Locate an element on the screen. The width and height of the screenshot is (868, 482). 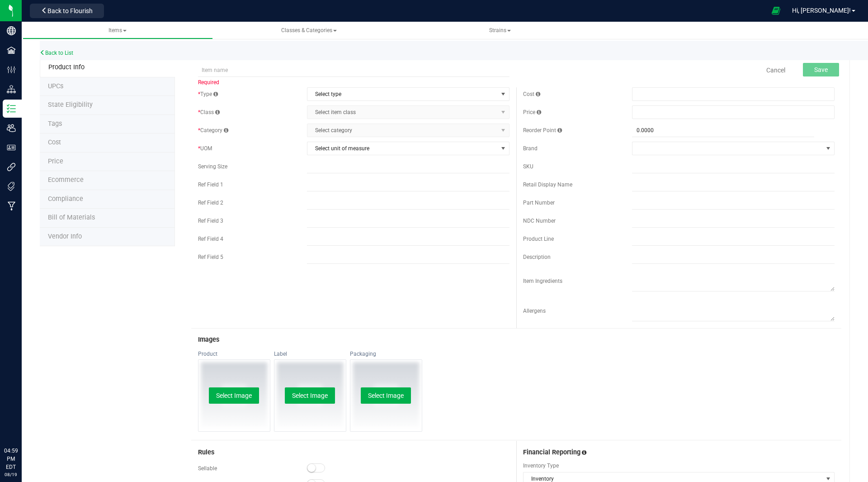
span: Serving Size is located at coordinates (212, 167).